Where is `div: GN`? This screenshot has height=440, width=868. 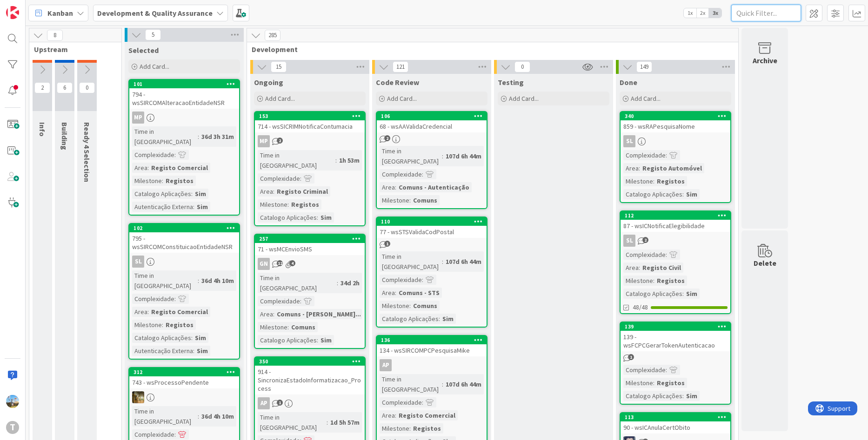 div: GN is located at coordinates (310, 264).